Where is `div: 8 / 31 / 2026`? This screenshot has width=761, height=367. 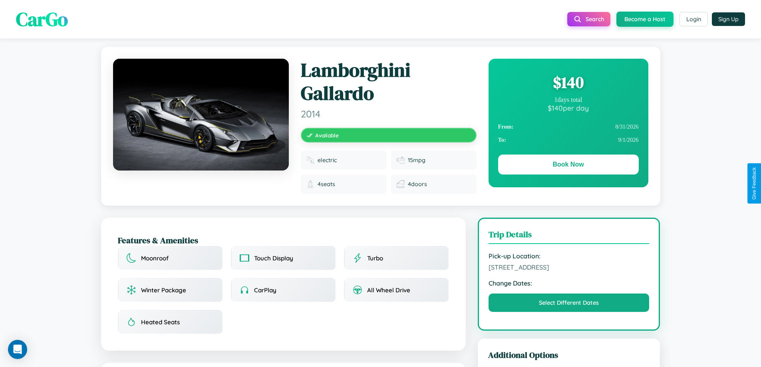 div: 8 / 31 / 2026 is located at coordinates (569, 127).